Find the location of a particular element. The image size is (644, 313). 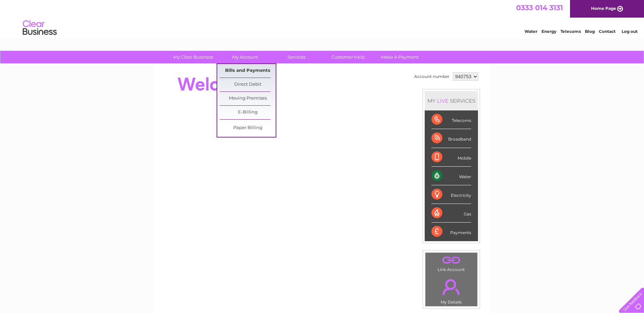

span: 0333 014 3131 is located at coordinates (539, 7).